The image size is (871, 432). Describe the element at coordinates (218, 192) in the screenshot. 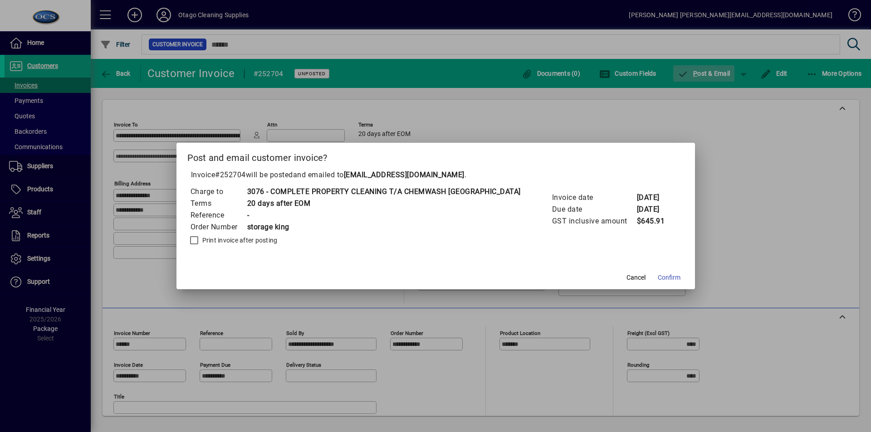

I see `td: Charge to` at that location.